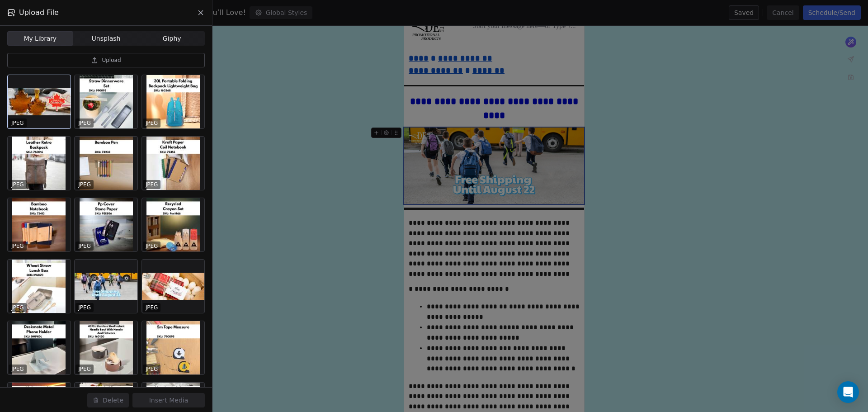  Describe the element at coordinates (172, 38) in the screenshot. I see `span: Giphy` at that location.